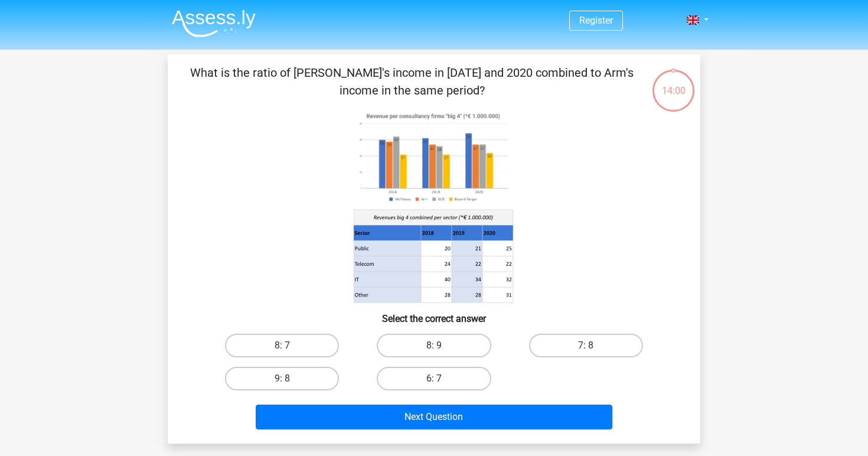 The height and width of the screenshot is (456, 868). What do you see at coordinates (434, 378) in the screenshot?
I see `label: 6: 7` at bounding box center [434, 378].